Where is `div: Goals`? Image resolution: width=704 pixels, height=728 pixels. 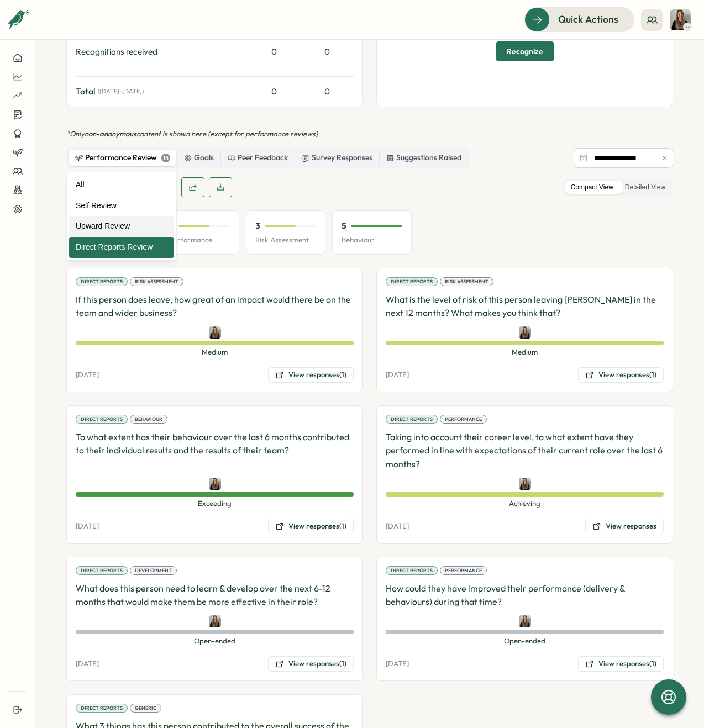
div: Goals is located at coordinates (199, 158).